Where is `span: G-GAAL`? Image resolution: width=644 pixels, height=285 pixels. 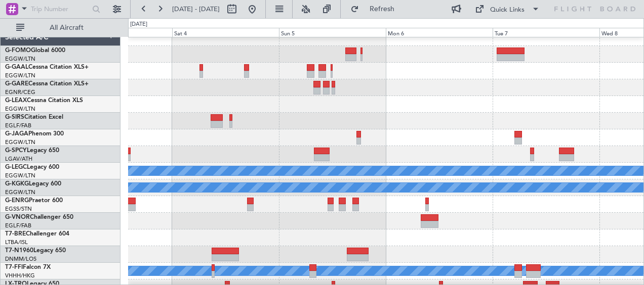
span: G-GAAL is located at coordinates (17, 67).